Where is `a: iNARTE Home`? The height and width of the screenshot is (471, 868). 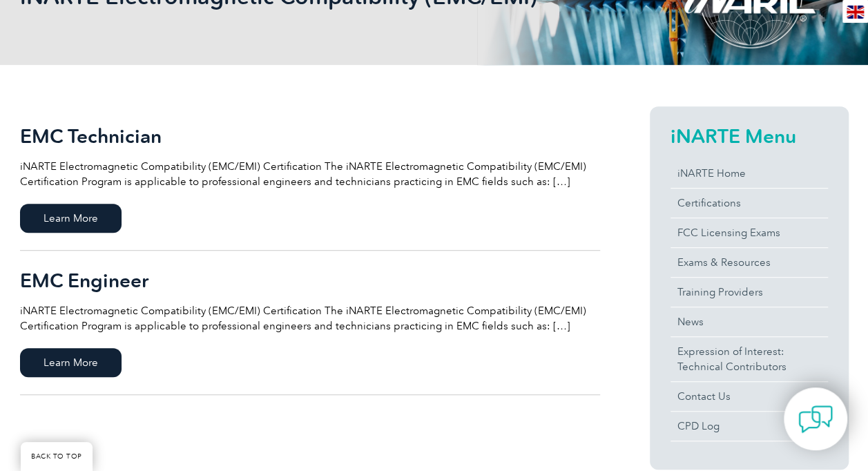
a: iNARTE Home is located at coordinates (750, 173).